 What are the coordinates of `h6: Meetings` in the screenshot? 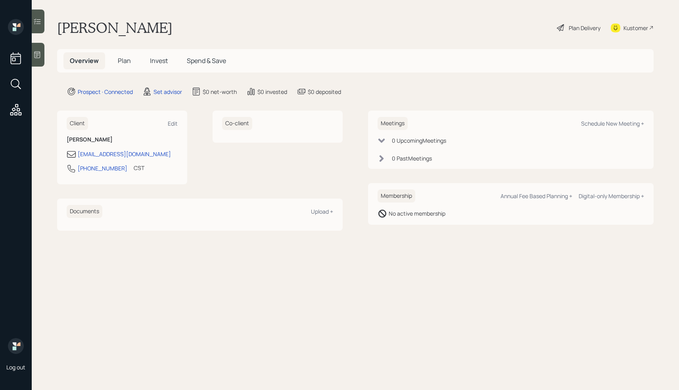 It's located at (393, 123).